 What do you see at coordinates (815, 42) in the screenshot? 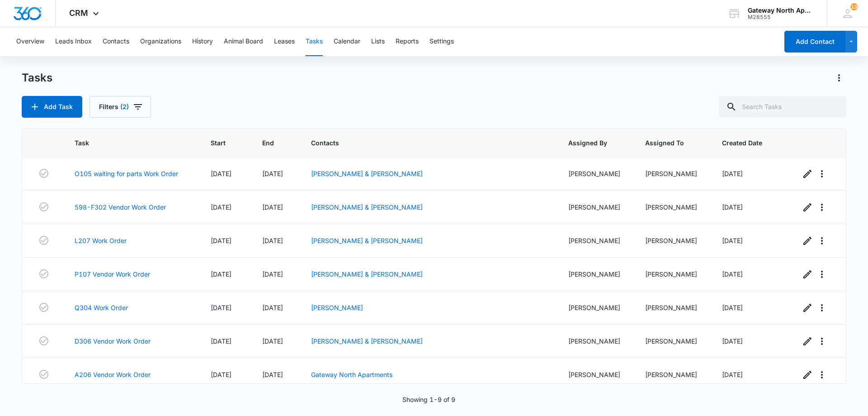
I see `button: Add Contact` at bounding box center [815, 42].